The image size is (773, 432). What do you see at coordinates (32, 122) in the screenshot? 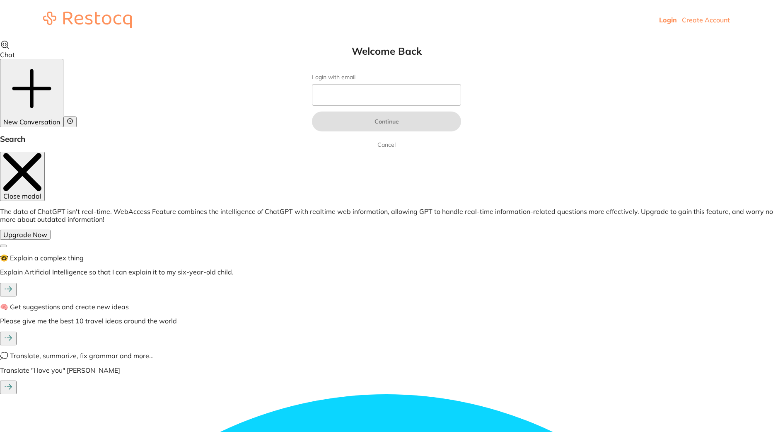
I see `span: New Conversation` at bounding box center [32, 122].